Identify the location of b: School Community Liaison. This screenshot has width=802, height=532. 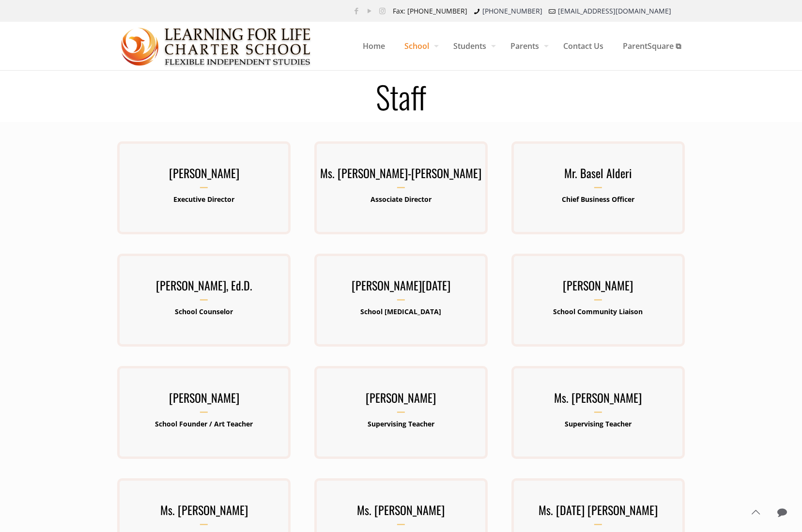
(597, 311).